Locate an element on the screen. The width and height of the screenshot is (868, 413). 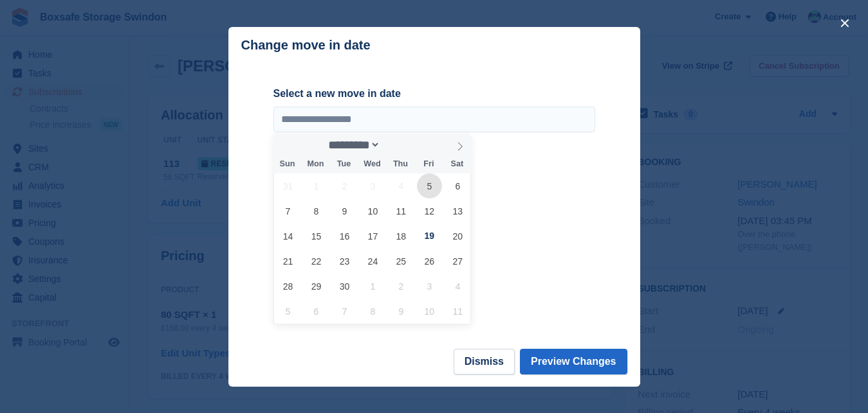
span: September 11, 2025 is located at coordinates (401, 211).